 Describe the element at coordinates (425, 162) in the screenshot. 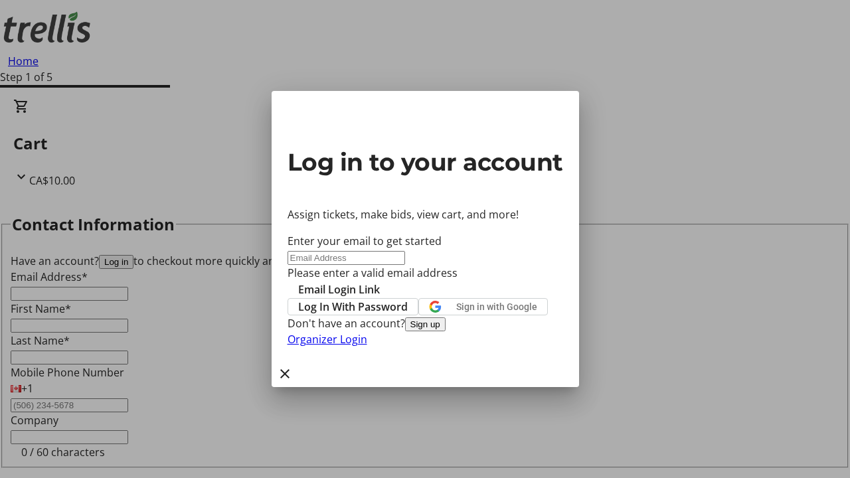

I see `h2: Log in to your account` at that location.